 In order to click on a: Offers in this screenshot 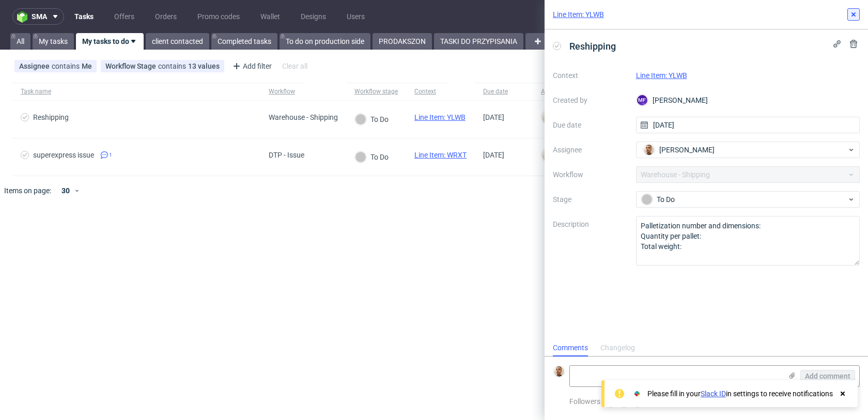, I will do `click(124, 17)`.